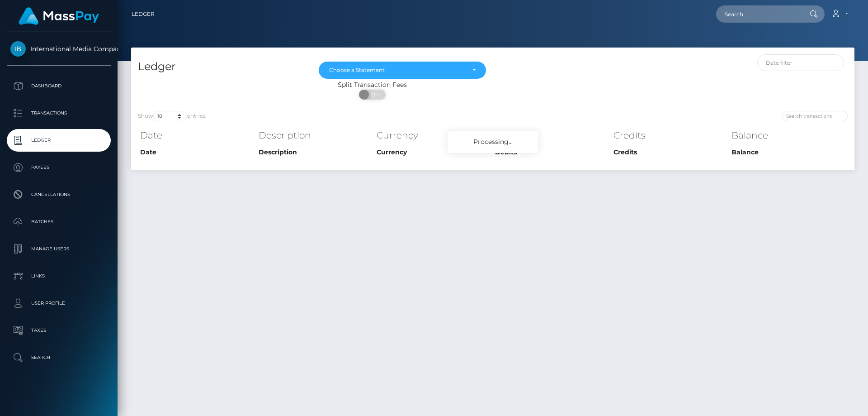 Image resolution: width=868 pixels, height=416 pixels. What do you see at coordinates (375, 95) in the screenshot?
I see `span: OFF` at bounding box center [375, 95].